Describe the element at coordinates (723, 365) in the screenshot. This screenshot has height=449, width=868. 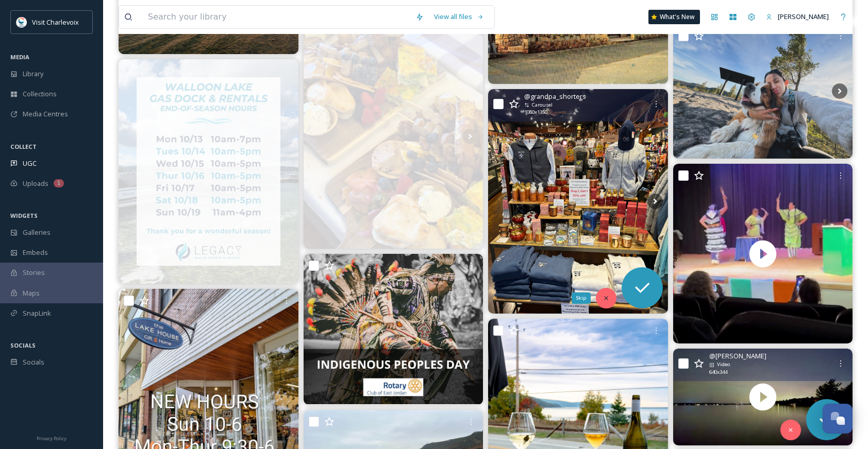
I see `span: Video` at that location.